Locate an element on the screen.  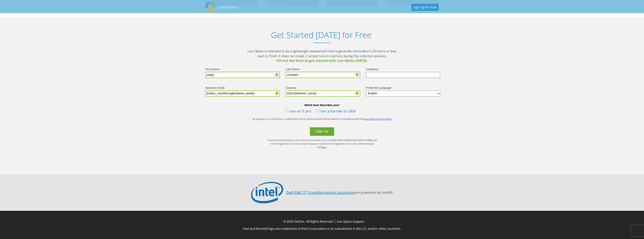
p: are powered by Intel® is located at coordinates (340, 193).